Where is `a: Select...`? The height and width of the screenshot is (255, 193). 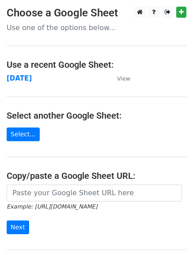 a: Select... is located at coordinates (23, 134).